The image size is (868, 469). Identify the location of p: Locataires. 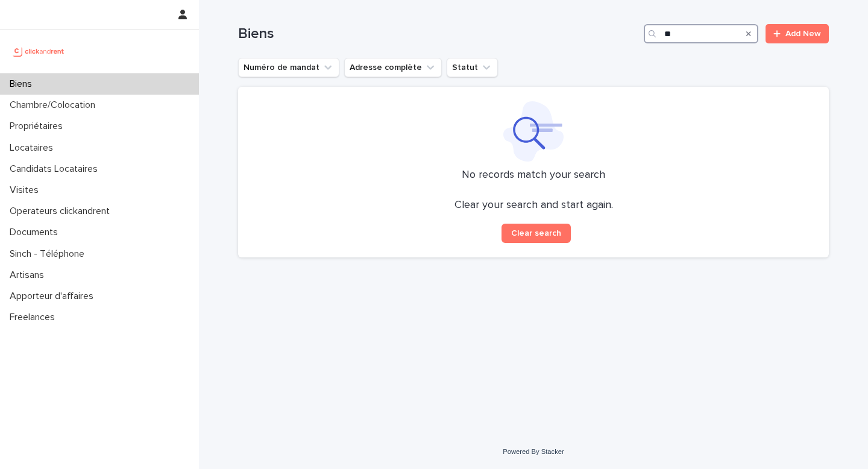
(34, 147).